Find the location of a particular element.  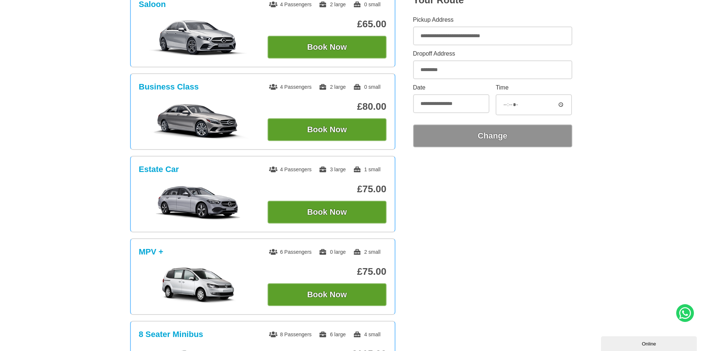

label: Dropoff Address is located at coordinates (493, 54).